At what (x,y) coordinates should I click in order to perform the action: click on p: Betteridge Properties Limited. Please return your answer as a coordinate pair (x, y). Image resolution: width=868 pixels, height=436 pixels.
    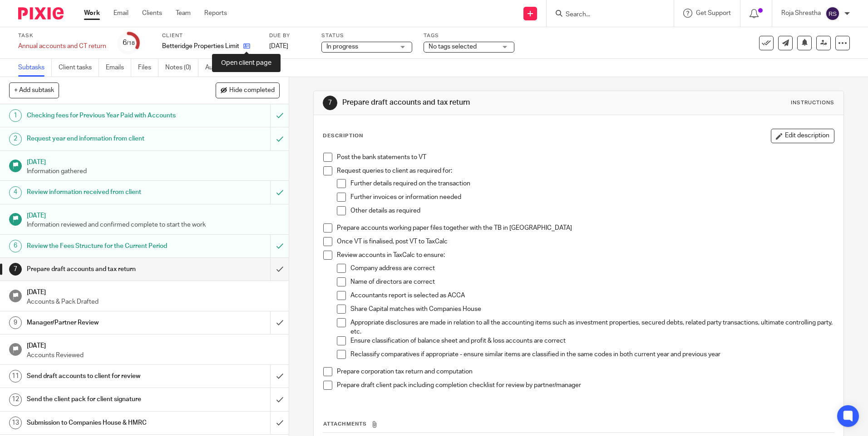
    Looking at the image, I should click on (200, 46).